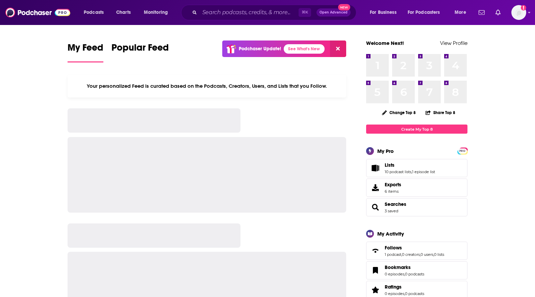 The image size is (535, 297). Describe the element at coordinates (417, 129) in the screenshot. I see `a: Create My Top 8` at that location.